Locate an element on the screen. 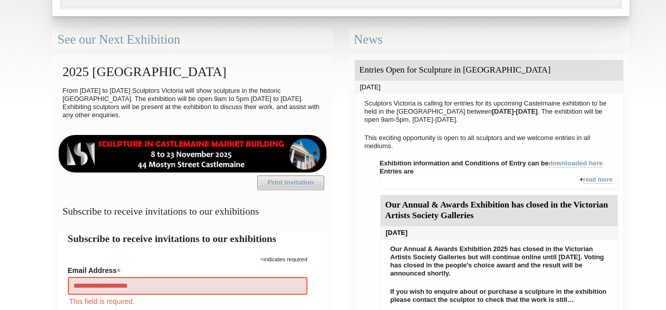 The height and width of the screenshot is (310, 666). p: If you wish to enquire about or purchase a sculpture in the exhibition please contact the sculpto... is located at coordinates (499, 295).